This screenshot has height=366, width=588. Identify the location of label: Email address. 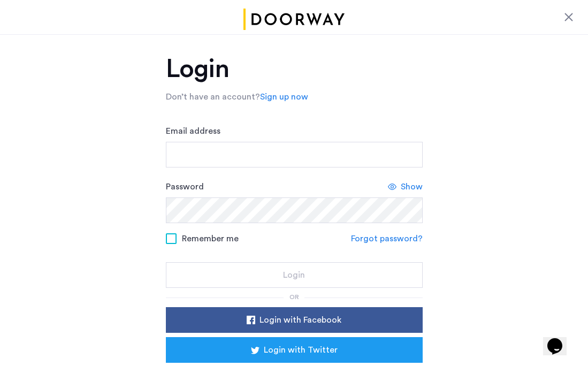
(193, 131).